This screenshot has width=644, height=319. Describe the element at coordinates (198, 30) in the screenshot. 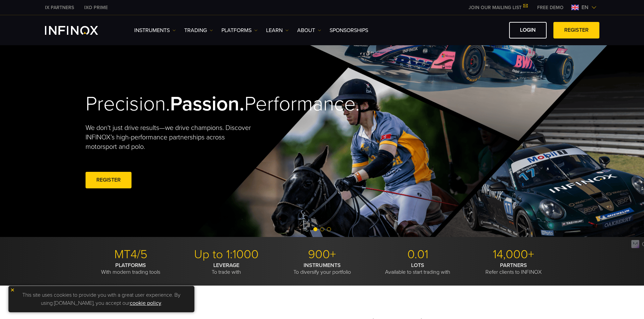

I see `a: TRADING` at that location.